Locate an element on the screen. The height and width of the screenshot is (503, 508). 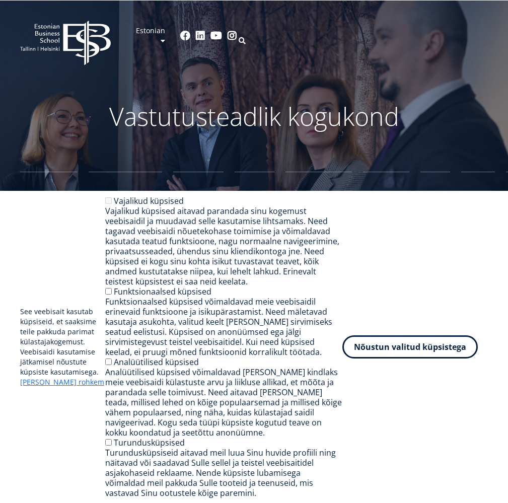
a: Facebook is located at coordinates (185, 36).